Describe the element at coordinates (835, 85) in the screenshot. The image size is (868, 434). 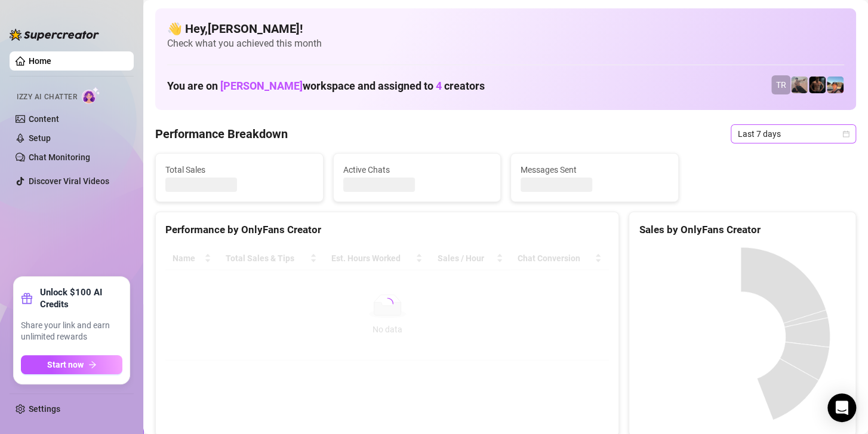
I see `img: Zach` at that location.